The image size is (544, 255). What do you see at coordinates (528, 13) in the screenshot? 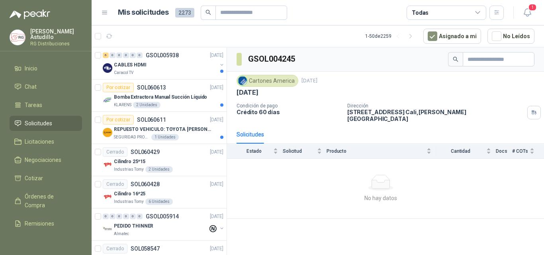
I see `button: 1` at bounding box center [528, 13].